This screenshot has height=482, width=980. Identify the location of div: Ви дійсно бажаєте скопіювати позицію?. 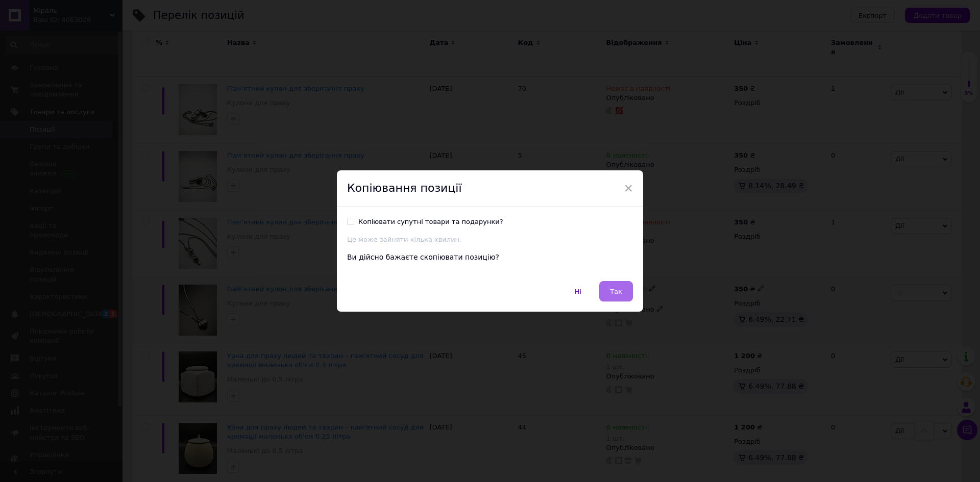
(490, 258).